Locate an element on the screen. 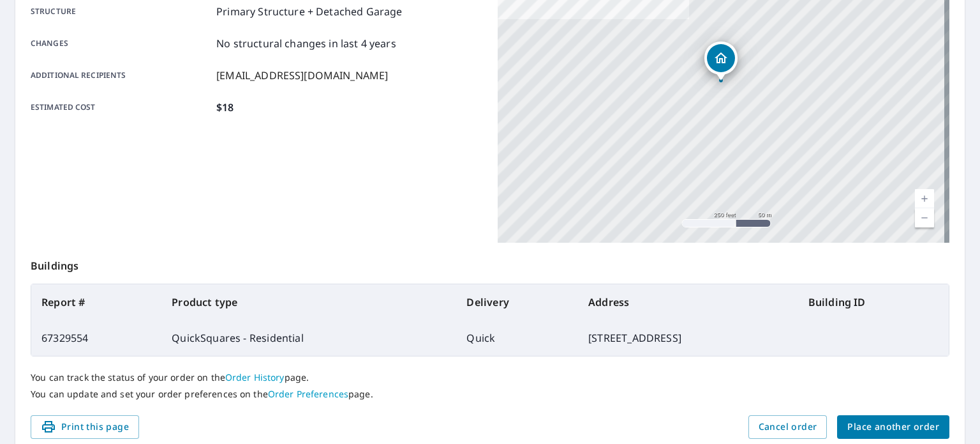 The height and width of the screenshot is (444, 980). th: Report # is located at coordinates (96, 302).